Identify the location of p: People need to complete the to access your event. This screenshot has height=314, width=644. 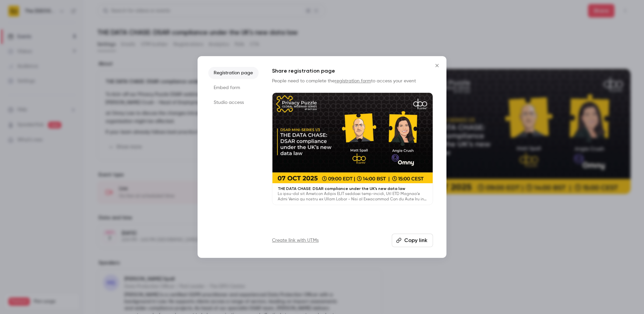
(353, 80).